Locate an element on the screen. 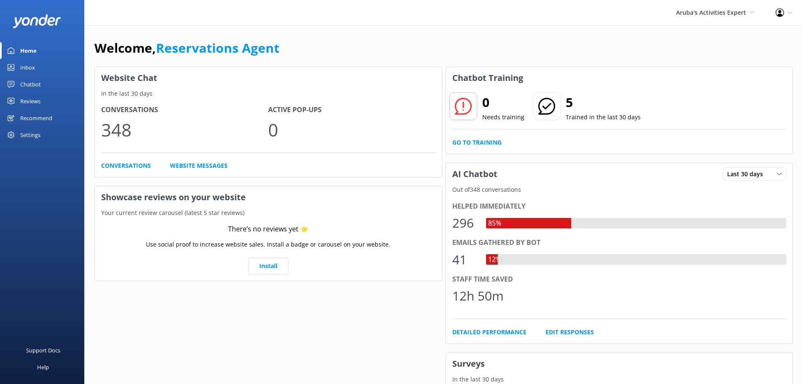  div: There’s no reviews yet ⭐ is located at coordinates (268, 229).